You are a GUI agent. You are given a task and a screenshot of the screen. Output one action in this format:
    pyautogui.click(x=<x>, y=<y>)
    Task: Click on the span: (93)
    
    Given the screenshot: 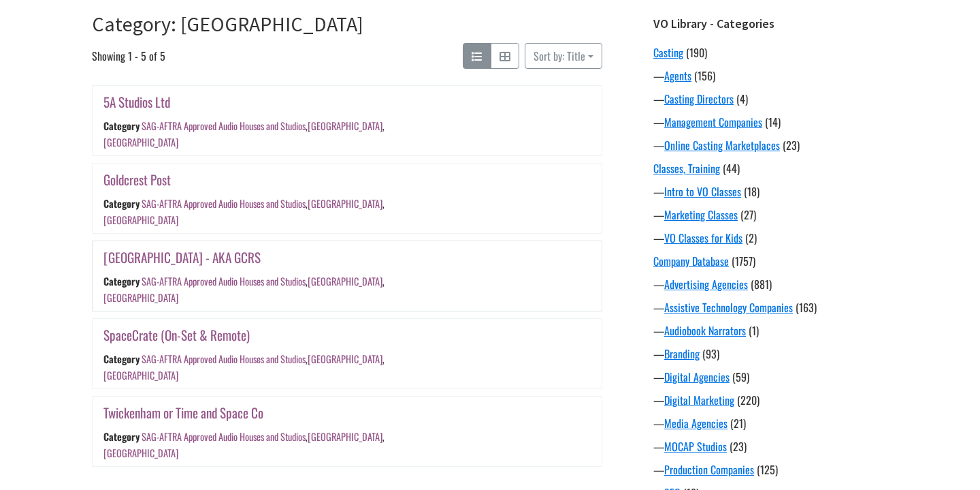 What is the action you would take?
    pyautogui.click(x=710, y=354)
    